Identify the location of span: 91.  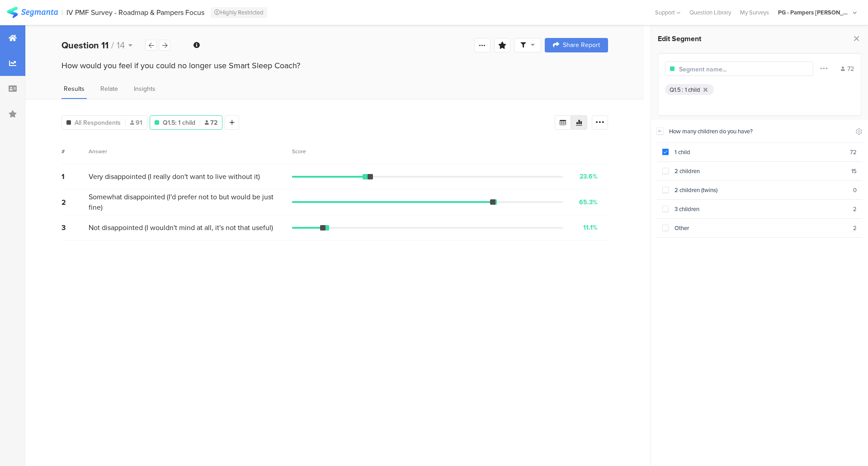
(136, 122).